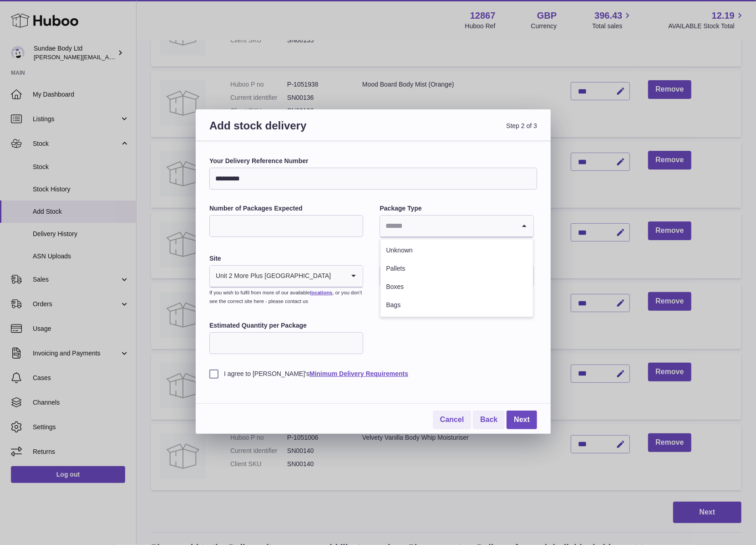 The image size is (756, 545). I want to click on h3: Add stock delivery, so click(291, 130).